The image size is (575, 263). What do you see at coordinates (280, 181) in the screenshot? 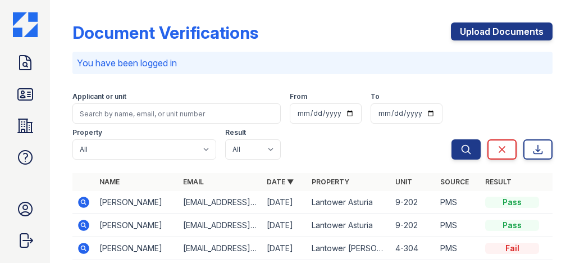
I see `a: Date ▼` at bounding box center [280, 181].